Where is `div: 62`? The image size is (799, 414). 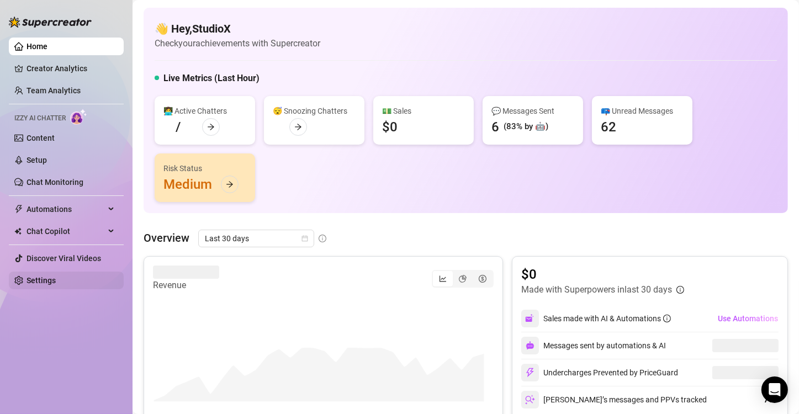 div: 62 is located at coordinates (609, 127).